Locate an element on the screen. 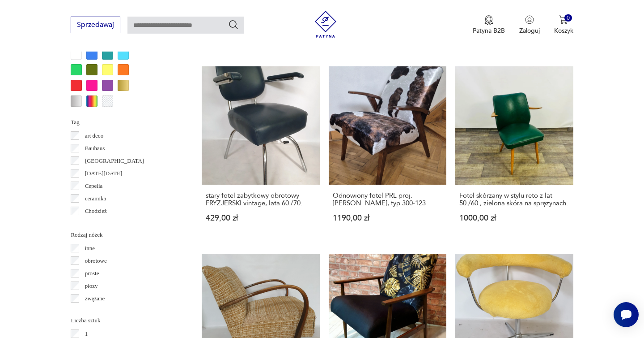 The width and height of the screenshot is (644, 338). p: inne is located at coordinates (90, 248).